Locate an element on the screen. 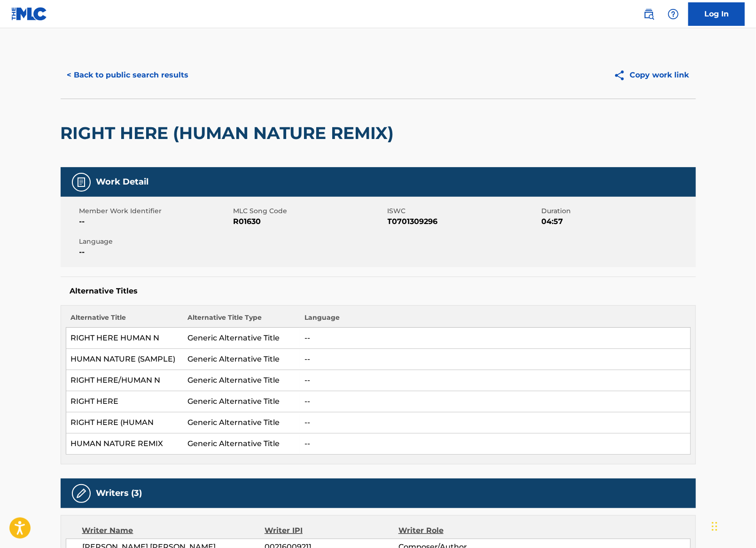 This screenshot has height=548, width=756. td: RIGHT HERE (HUMAN is located at coordinates (124, 422).